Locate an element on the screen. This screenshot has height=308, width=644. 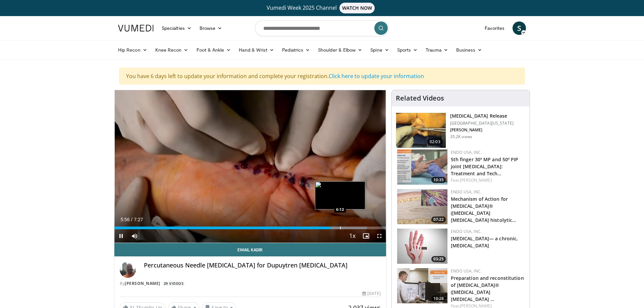
button: Playback Rate is located at coordinates (352, 236).